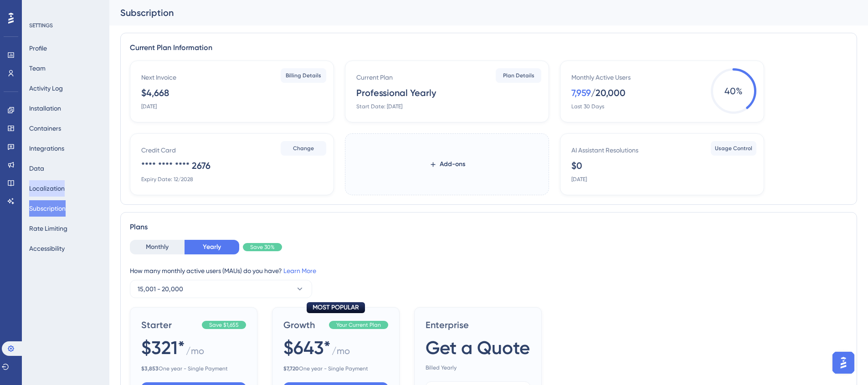  Describe the element at coordinates (159, 77) in the screenshot. I see `div: Next Invoice` at that location.